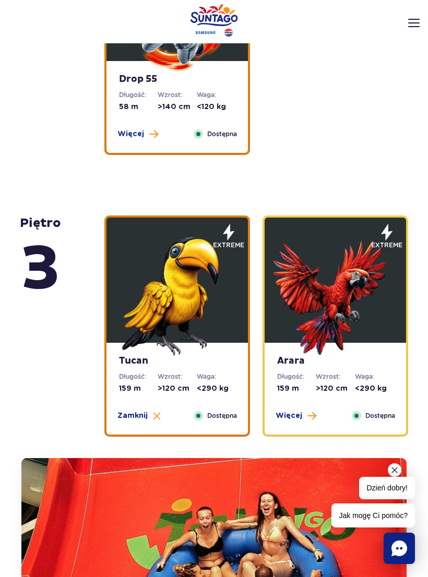  What do you see at coordinates (177, 79) in the screenshot?
I see `strong: Drop 55` at bounding box center [177, 79].